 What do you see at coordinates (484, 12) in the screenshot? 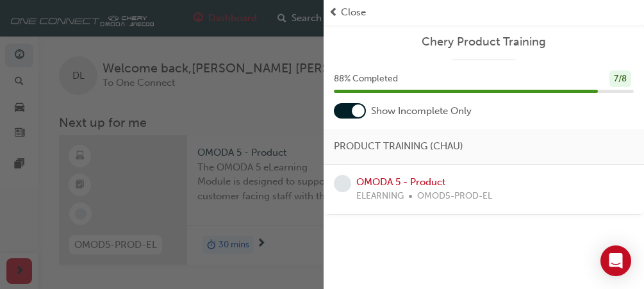
I see `button: prev-iconClose` at bounding box center [484, 12].